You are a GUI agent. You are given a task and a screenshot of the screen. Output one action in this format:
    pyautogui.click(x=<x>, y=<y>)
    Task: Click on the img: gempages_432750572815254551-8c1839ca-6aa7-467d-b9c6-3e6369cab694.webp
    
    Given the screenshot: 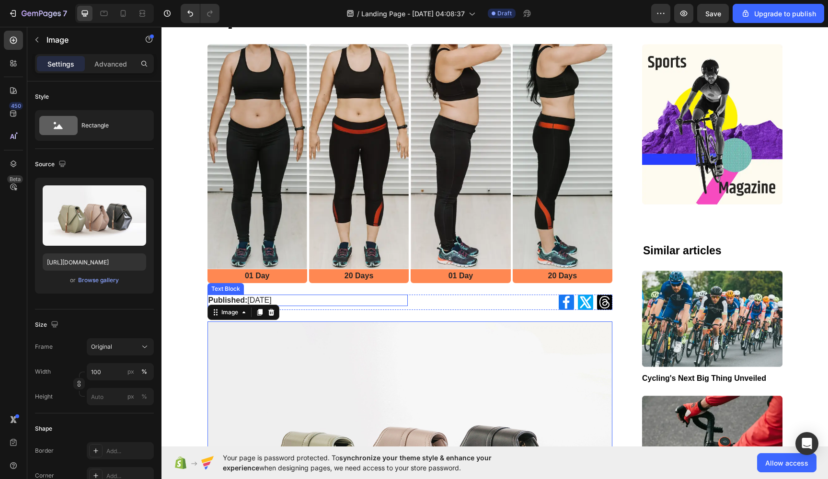 What is the action you would take?
    pyautogui.click(x=197, y=130)
    